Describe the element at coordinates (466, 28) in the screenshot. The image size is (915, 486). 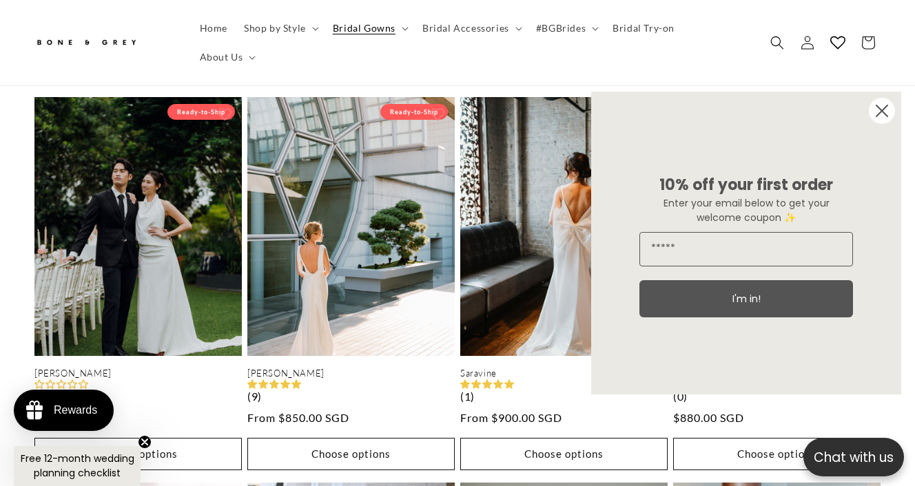
I see `span: Bridal Accessories` at that location.